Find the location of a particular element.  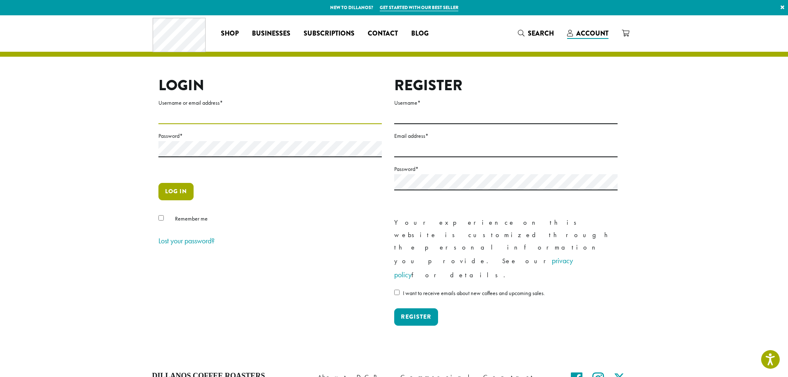

span: Shop is located at coordinates (229, 33).